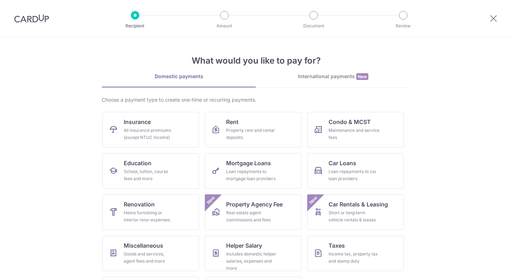  I want to click on a: Condo & MCSTMaintenance and service fees, so click(356, 130).